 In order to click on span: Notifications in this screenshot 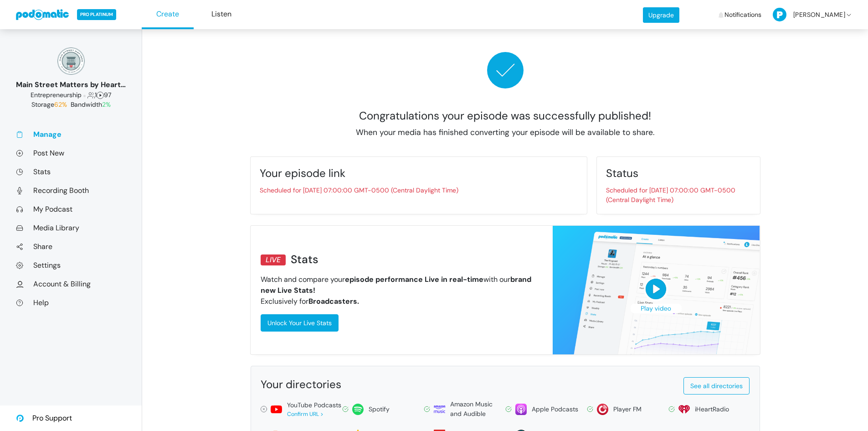, I will do `click(742, 15)`.